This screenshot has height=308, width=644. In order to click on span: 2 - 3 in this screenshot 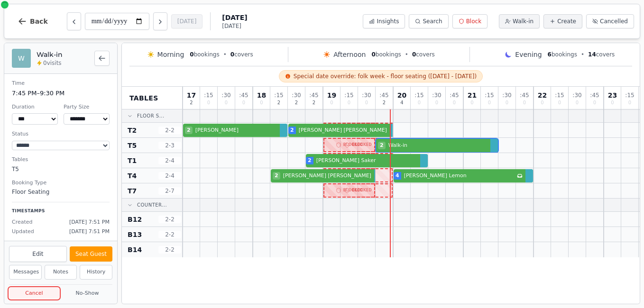, I will do `click(170, 145)`.